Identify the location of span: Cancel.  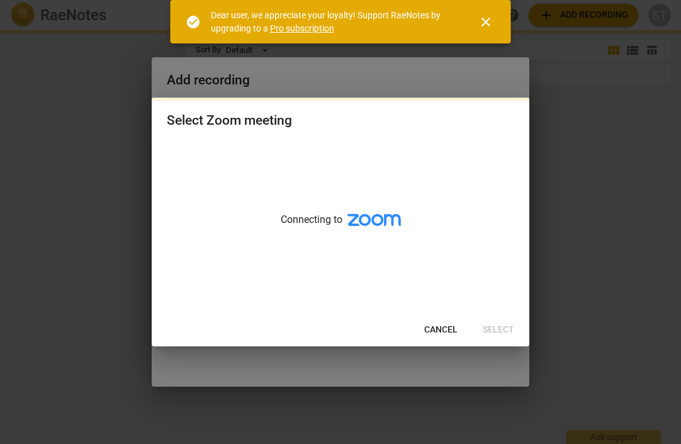
(441, 330).